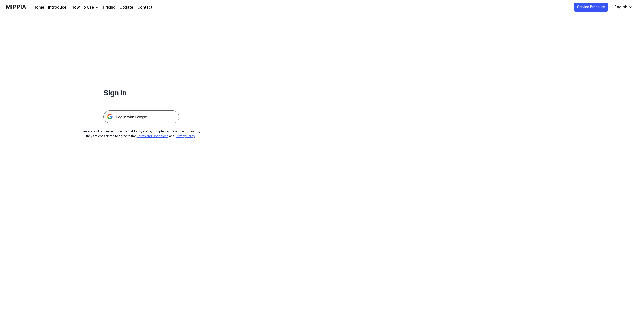 The height and width of the screenshot is (332, 644). Describe the element at coordinates (145, 7) in the screenshot. I see `a: Contact` at that location.